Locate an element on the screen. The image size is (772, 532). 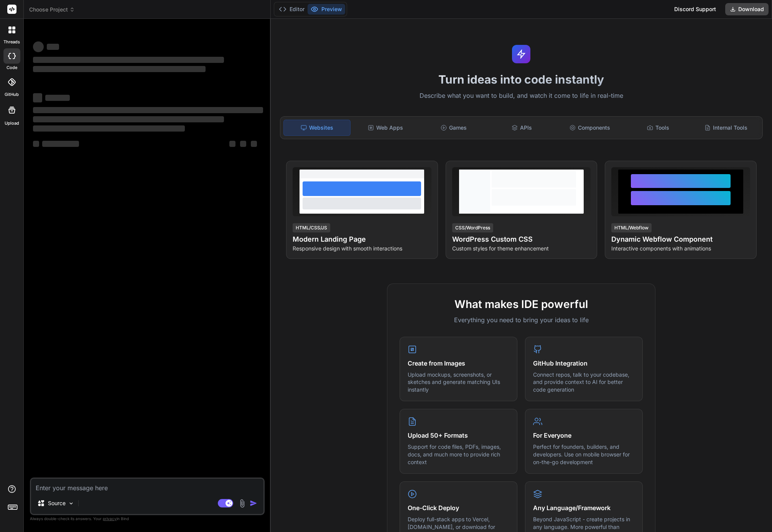
h4: Upload 50+ Formats is located at coordinates (459, 435).